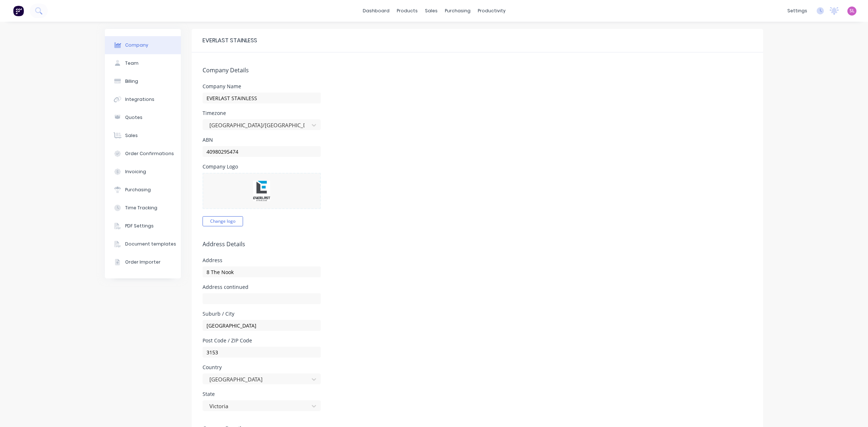 The image size is (868, 427). Describe the element at coordinates (797, 11) in the screenshot. I see `div: settings` at that location.